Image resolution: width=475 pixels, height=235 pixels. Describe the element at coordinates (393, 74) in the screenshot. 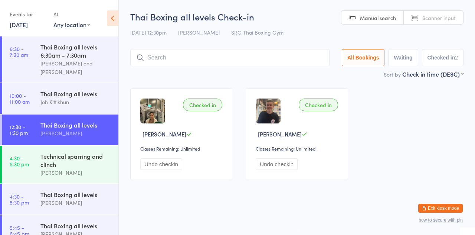

I see `label: Sort by` at that location.